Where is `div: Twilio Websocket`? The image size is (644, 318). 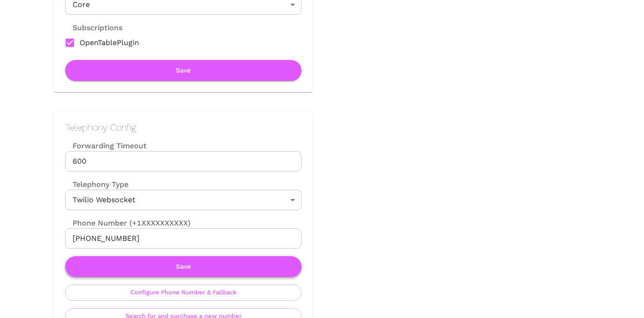 div: Twilio Websocket is located at coordinates (183, 200).